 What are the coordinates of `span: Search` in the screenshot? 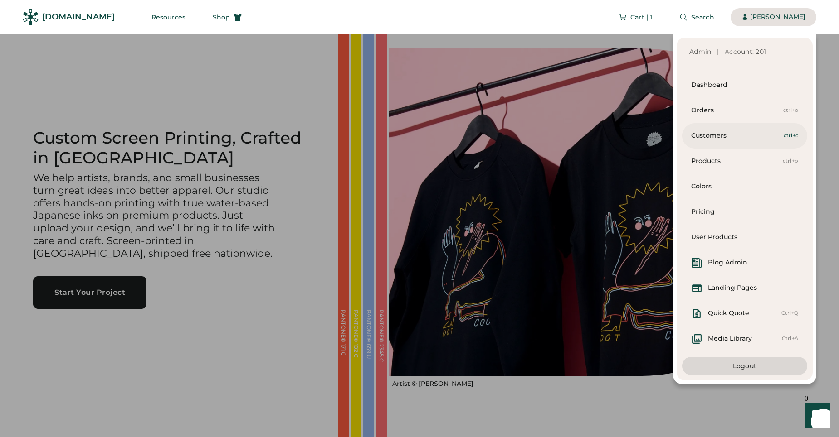 It's located at (702, 17).